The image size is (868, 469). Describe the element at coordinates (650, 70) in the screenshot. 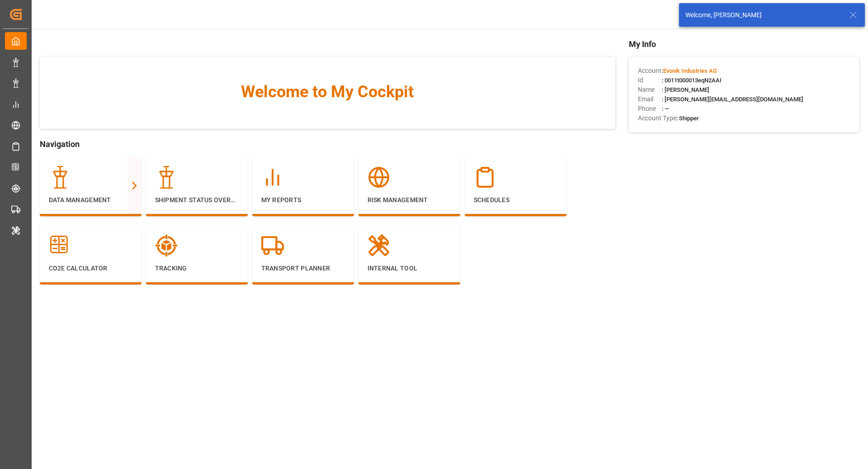

I see `span: Account` at that location.